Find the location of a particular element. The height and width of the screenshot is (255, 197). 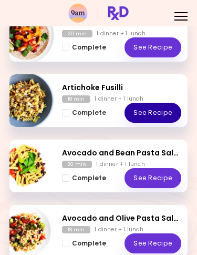

a: See Recipe - Avocado and Bean Pasta Salad is located at coordinates (153, 178).